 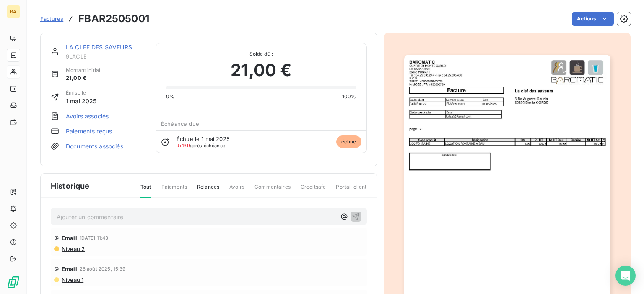 What do you see at coordinates (179, 124) in the screenshot?
I see `span: Échéance due` at bounding box center [179, 124].